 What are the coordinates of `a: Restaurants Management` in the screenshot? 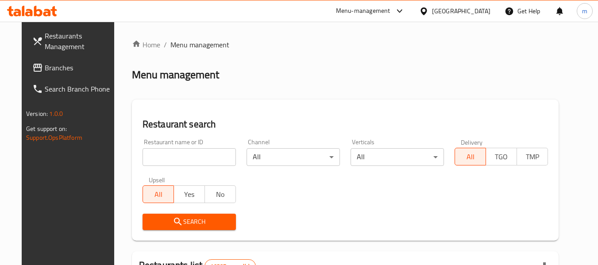 It's located at (73, 41).